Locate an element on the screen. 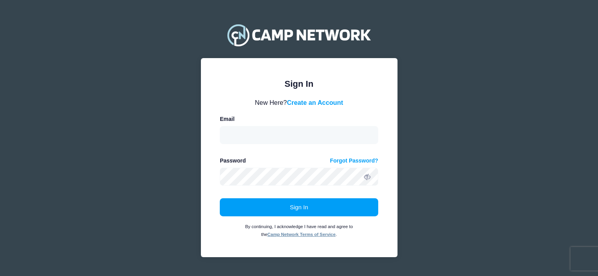  div: New Here? is located at coordinates (299, 103).